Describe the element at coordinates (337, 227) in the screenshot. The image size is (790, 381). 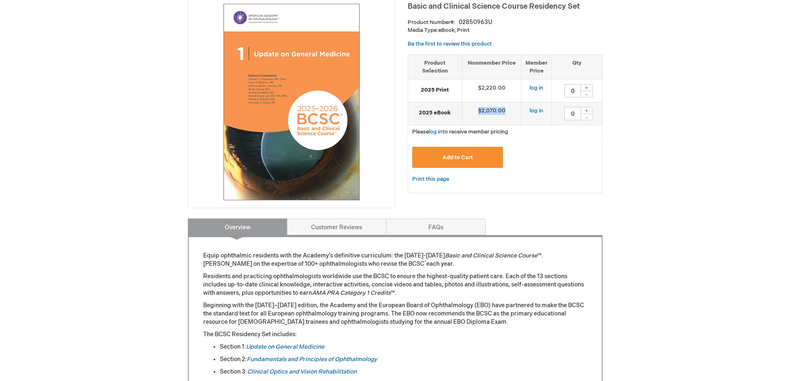
I see `a: Customer Reviews` at that location.